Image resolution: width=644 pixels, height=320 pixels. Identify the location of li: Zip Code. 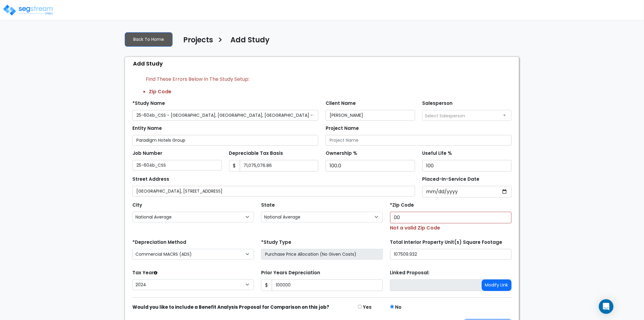
(330, 92).